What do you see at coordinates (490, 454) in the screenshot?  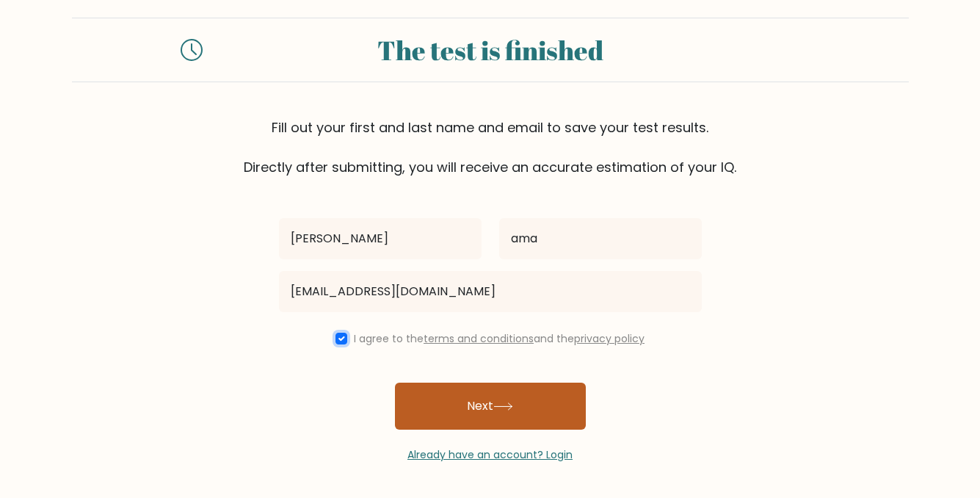 I see `a: Already have an account? Login` at bounding box center [490, 454].